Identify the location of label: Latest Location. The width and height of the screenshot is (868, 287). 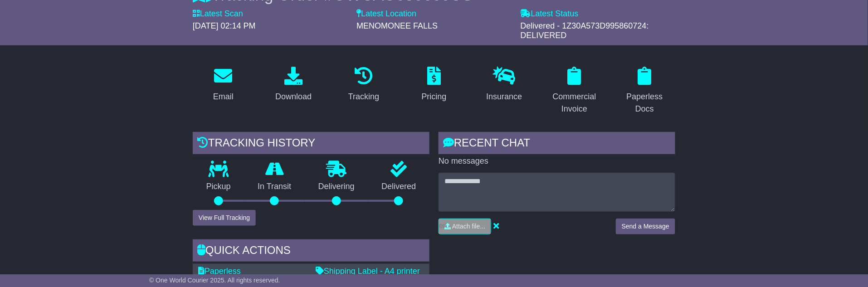
(386, 14).